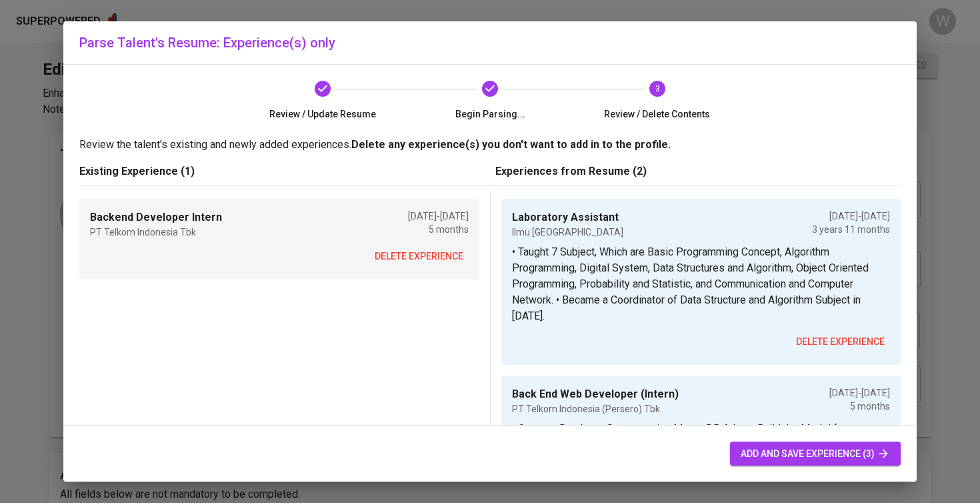 This screenshot has width=980, height=503. Describe the element at coordinates (282, 172) in the screenshot. I see `p: Existing Experience (1)` at that location.